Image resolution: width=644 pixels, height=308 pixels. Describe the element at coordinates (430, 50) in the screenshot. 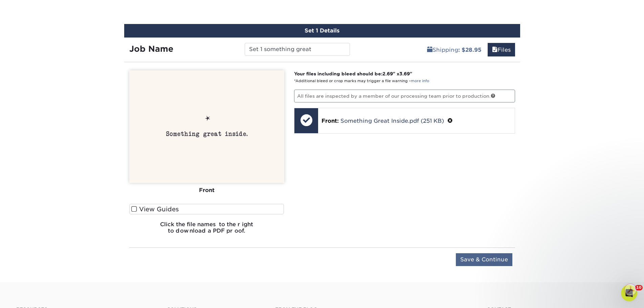

I see `span: shipping` at that location.